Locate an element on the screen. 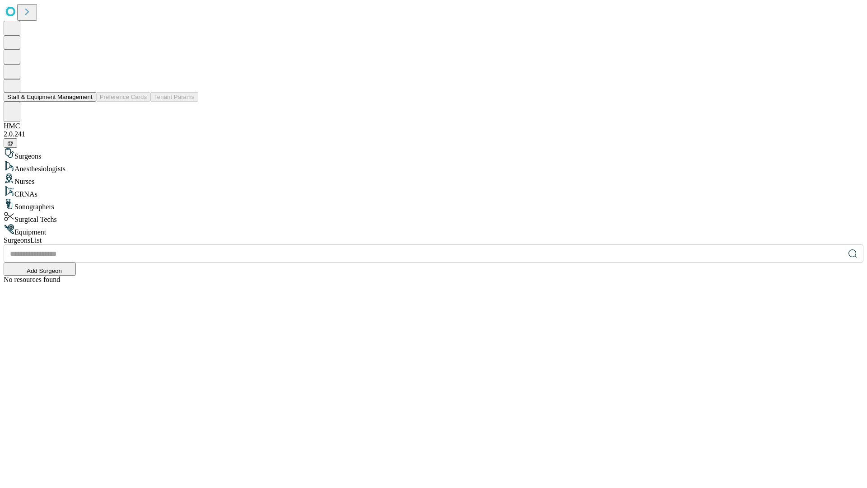  div: Anesthesiologists is located at coordinates (434, 167).